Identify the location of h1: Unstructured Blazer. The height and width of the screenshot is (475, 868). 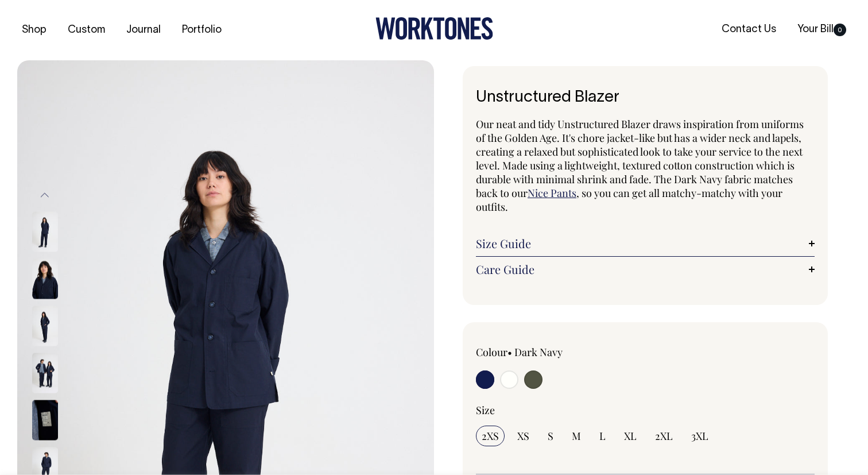
(645, 98).